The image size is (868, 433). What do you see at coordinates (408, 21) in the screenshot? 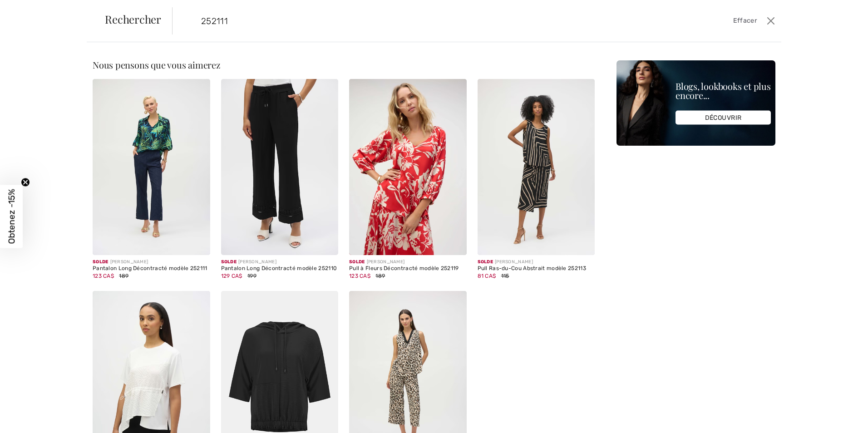
I see `input: TAPER POUR RECHERCHER` at bounding box center [408, 21].